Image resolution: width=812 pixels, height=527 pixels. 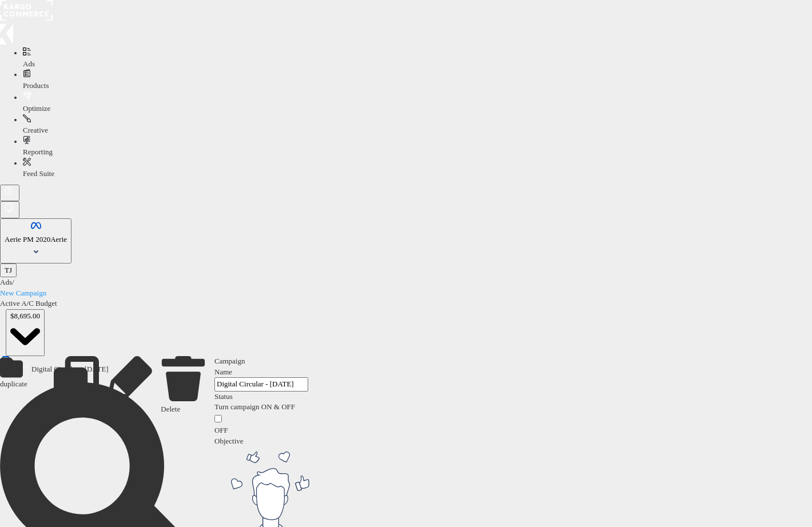 I want to click on span: TJ, so click(x=8, y=270).